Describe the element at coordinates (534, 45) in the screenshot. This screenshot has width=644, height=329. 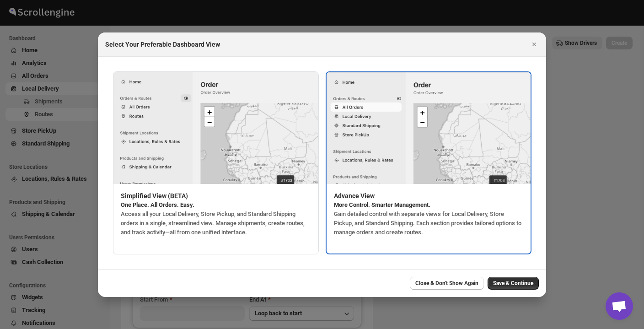
I see `button: Close` at that location.